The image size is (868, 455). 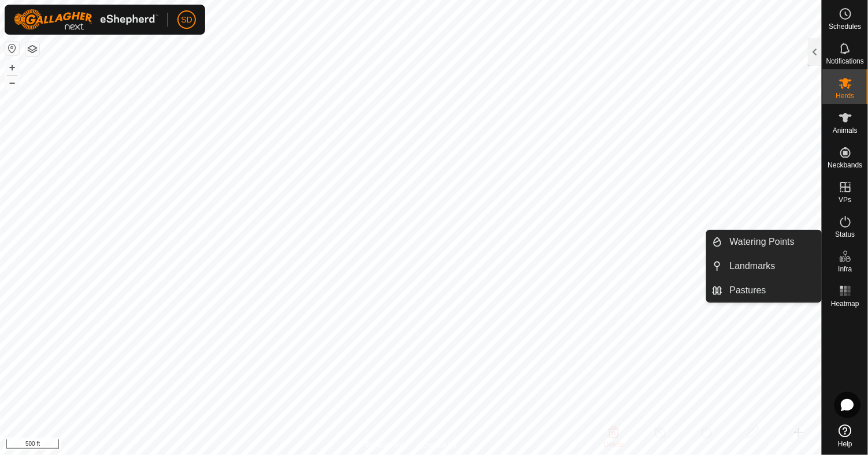 I want to click on span: Status, so click(x=845, y=235).